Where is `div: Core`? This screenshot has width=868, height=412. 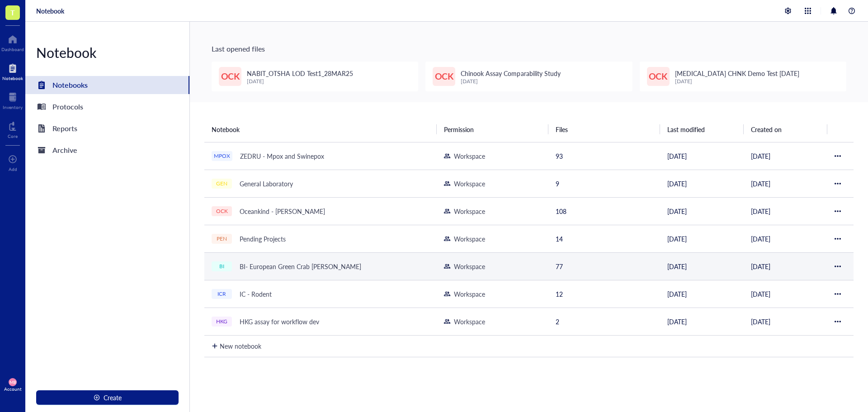 div: Core is located at coordinates (13, 136).